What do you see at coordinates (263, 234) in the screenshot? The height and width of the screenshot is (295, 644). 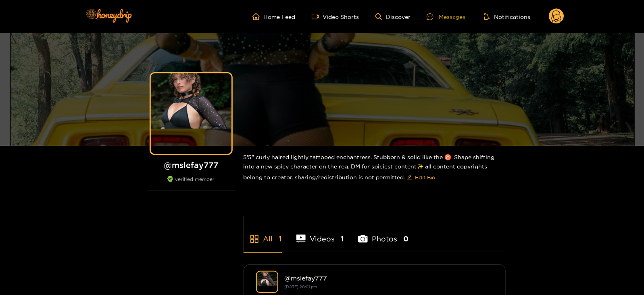 I see `li: All` at bounding box center [263, 234].